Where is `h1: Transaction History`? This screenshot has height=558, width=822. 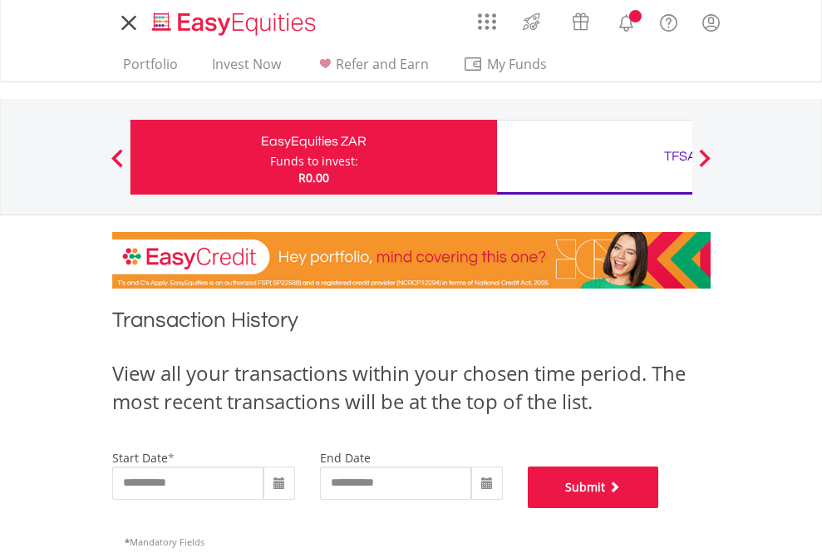
h1: Transaction History is located at coordinates (412, 323).